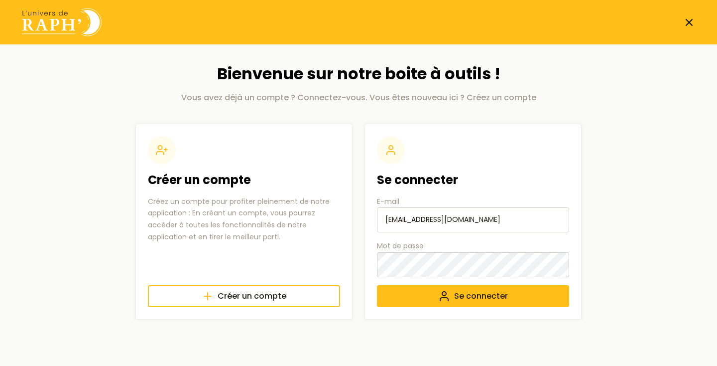  Describe the element at coordinates (244, 296) in the screenshot. I see `a: Créer un compte` at that location.